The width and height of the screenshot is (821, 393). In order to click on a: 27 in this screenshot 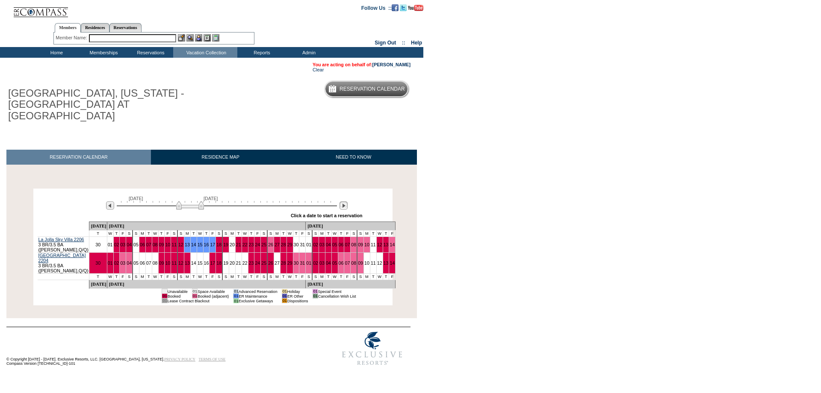, I will do `click(277, 263)`.